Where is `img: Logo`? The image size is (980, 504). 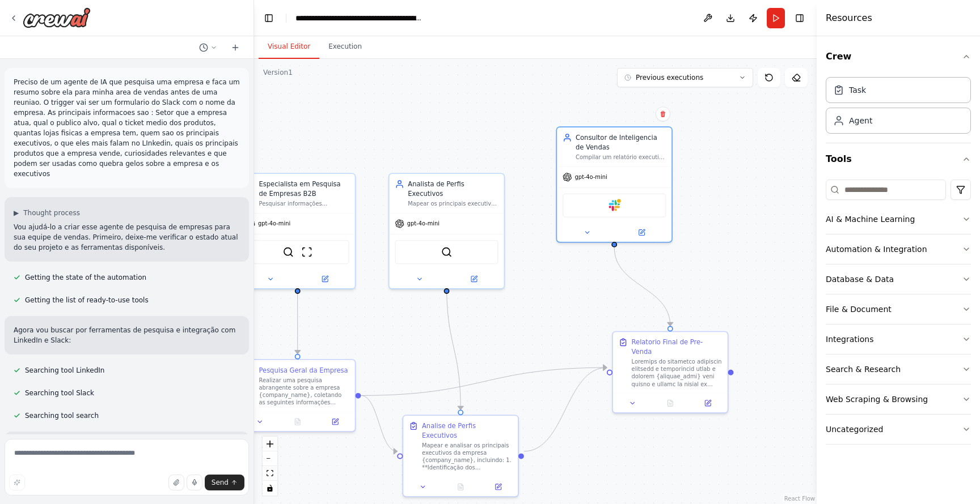 img: Logo is located at coordinates (57, 17).